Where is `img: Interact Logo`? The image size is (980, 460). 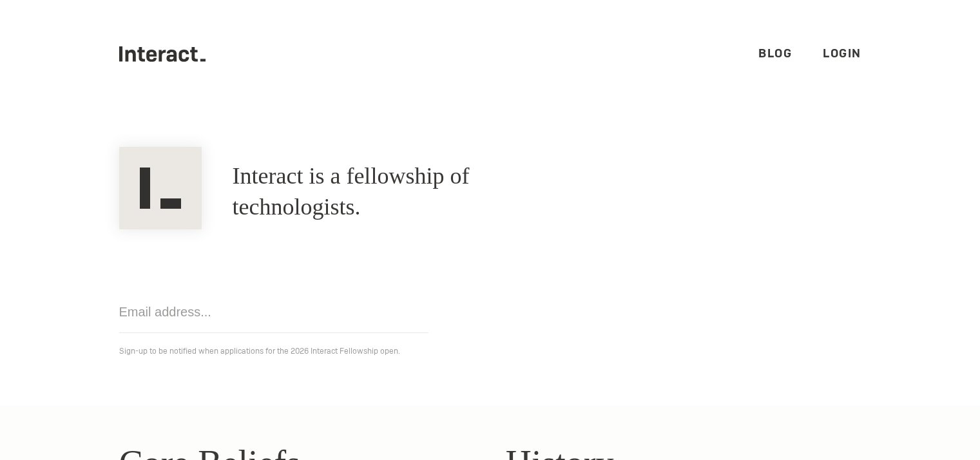
img: Interact Logo is located at coordinates (160, 188).